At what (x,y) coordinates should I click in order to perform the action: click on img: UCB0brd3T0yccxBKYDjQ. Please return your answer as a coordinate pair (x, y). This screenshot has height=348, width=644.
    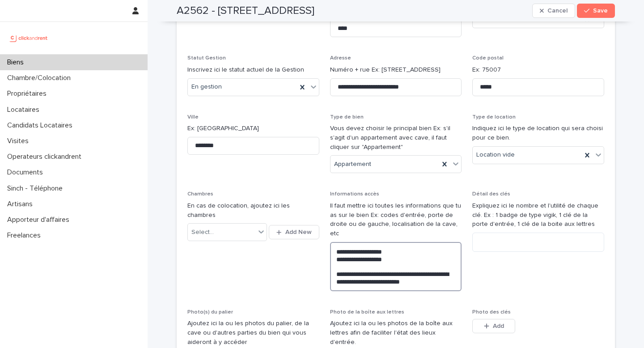
    Looking at the image, I should click on (29, 38).